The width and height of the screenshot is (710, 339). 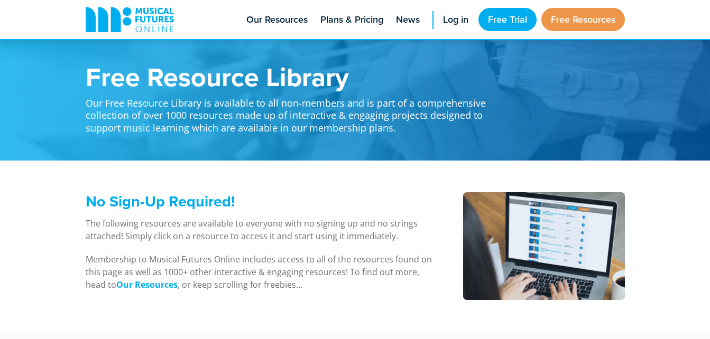 I want to click on p: Our Free Resource Library is available to all non-members and is part of a comprehensive collecti..., so click(x=292, y=112).